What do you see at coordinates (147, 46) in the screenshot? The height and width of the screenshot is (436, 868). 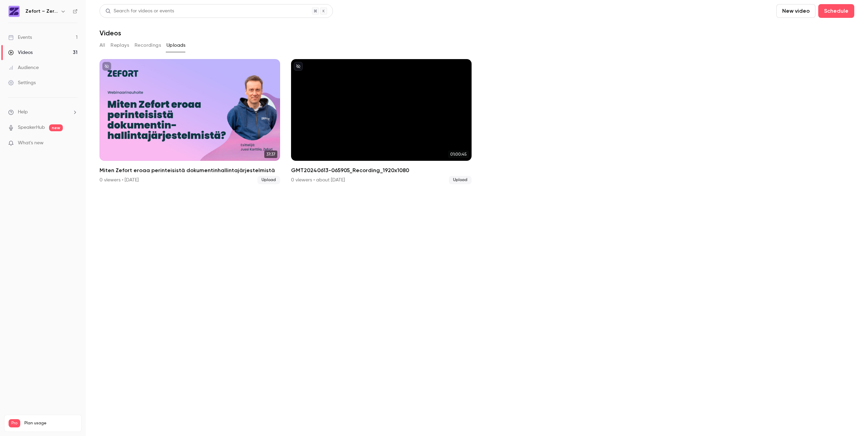 I see `button: Recordings` at bounding box center [147, 46].